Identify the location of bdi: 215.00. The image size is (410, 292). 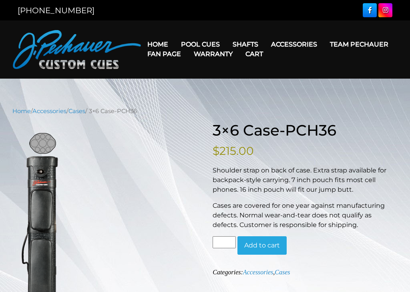
(233, 151).